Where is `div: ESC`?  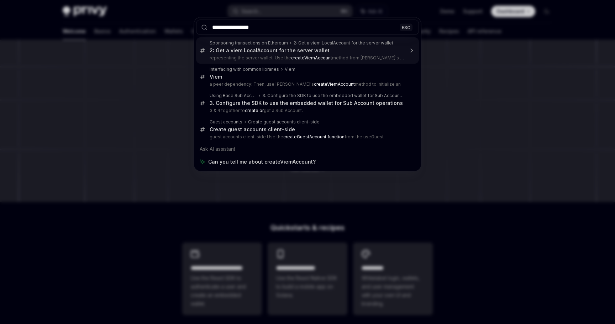 div: ESC is located at coordinates (406, 27).